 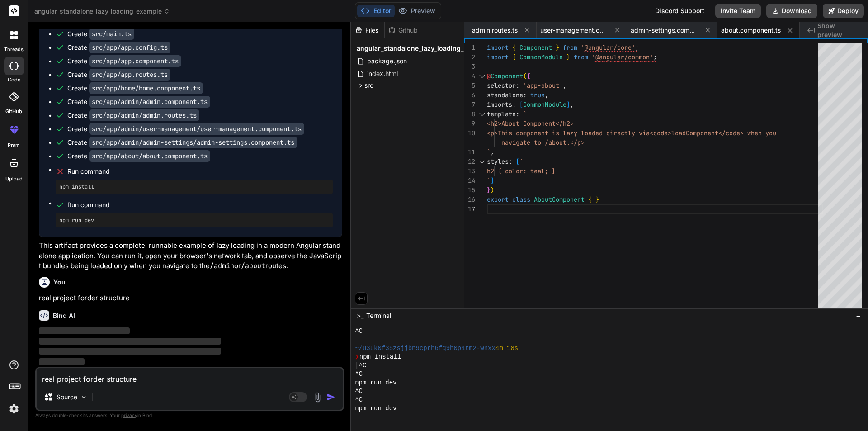 What do you see at coordinates (194, 220) in the screenshot?
I see `pre: npm run dev` at bounding box center [194, 220].